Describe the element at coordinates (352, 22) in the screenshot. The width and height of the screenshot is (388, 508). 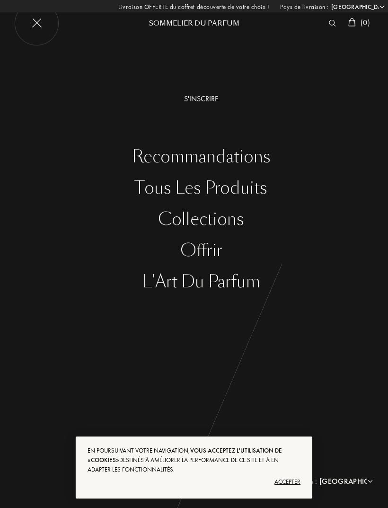
I see `img: cart_white.svg` at that location.